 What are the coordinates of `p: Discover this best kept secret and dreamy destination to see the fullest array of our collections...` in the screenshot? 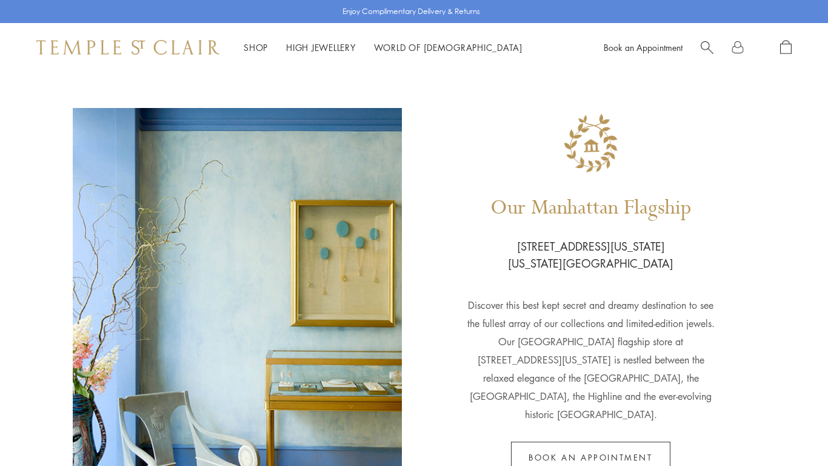 It's located at (590, 347).